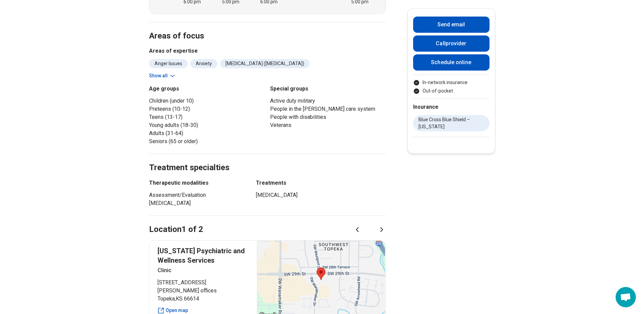 The image size is (644, 314). I want to click on ul: Payment options, so click(452, 87).